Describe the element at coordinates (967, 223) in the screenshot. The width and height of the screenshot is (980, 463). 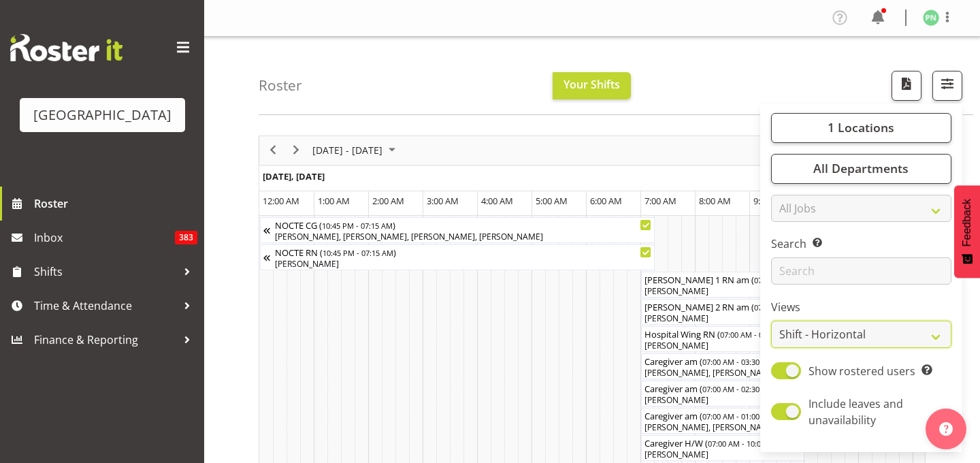
I see `span: Feedback` at that location.